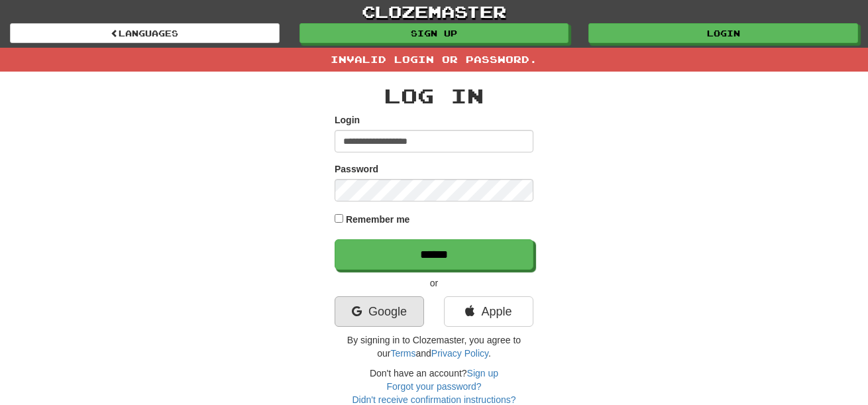  Describe the element at coordinates (434, 283) in the screenshot. I see `p: or` at that location.